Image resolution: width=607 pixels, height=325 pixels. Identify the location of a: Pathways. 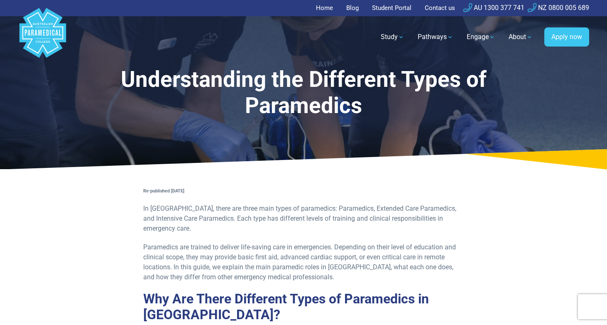
(436, 37).